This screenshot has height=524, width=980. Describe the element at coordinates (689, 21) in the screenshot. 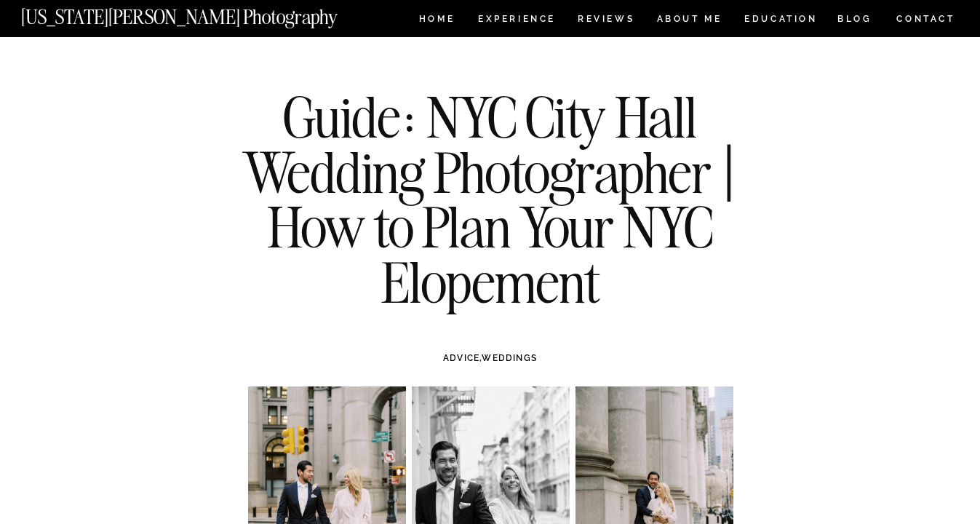

I see `a: ABOUT ME` at that location.